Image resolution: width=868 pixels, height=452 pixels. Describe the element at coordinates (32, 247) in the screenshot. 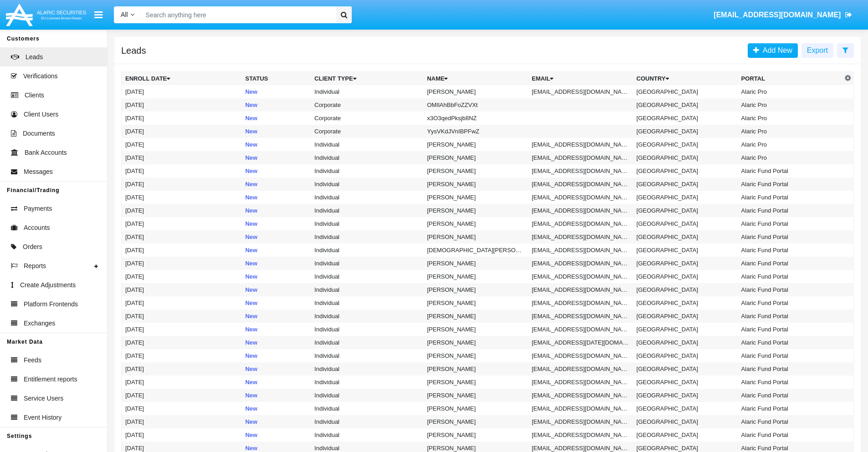

I see `span: Orders` at that location.